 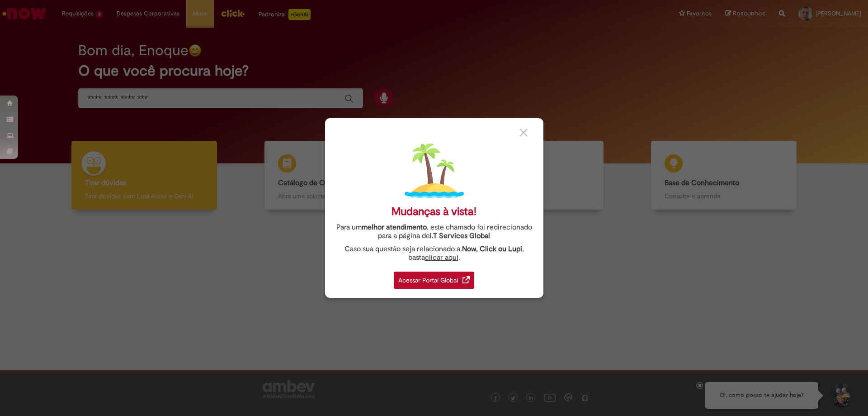 What do you see at coordinates (524, 132) in the screenshot?
I see `img: close_button_grey.png` at bounding box center [524, 132].